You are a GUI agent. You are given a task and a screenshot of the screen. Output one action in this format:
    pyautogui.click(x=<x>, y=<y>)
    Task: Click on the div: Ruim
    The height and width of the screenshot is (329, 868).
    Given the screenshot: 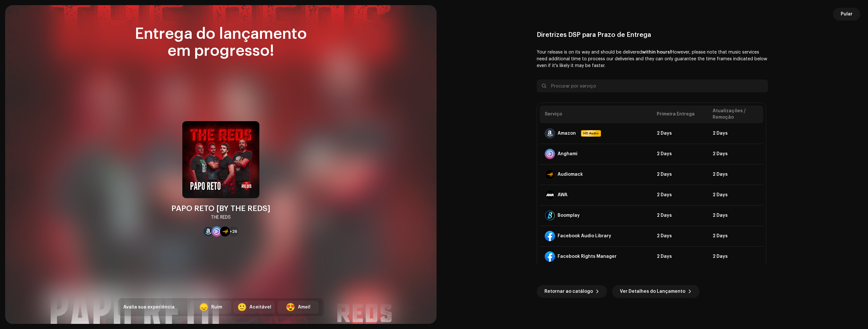 What is the action you would take?
    pyautogui.click(x=217, y=307)
    